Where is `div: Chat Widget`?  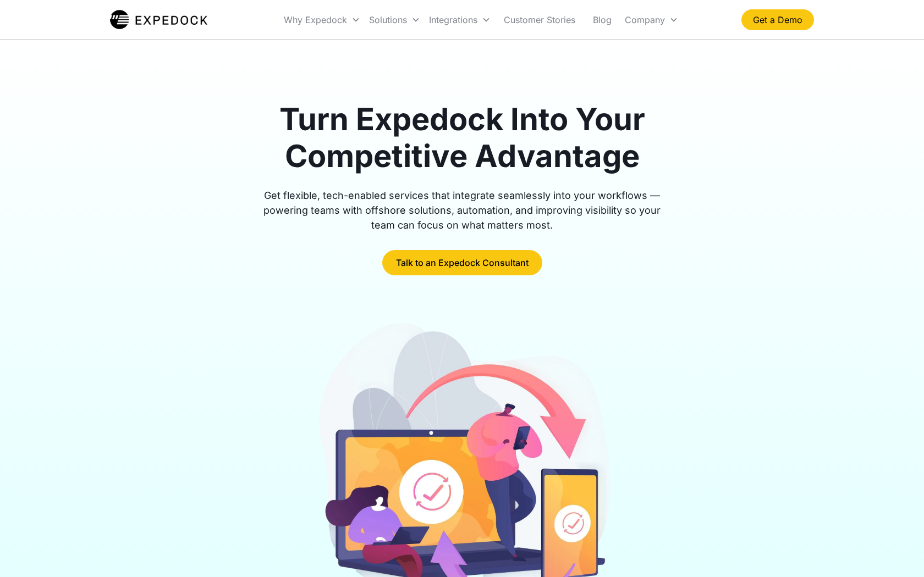 div: Chat Widget is located at coordinates (896, 551).